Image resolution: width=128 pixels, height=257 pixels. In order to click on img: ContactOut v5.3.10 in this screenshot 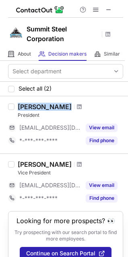, I will do `click(40, 10)`.